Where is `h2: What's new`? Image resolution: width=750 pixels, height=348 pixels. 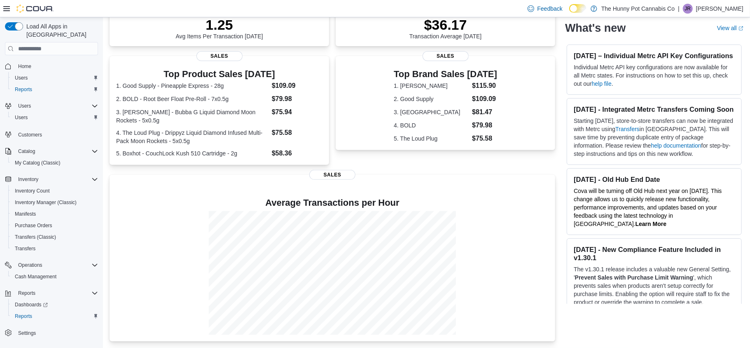 h2: What's new is located at coordinates (596, 28).